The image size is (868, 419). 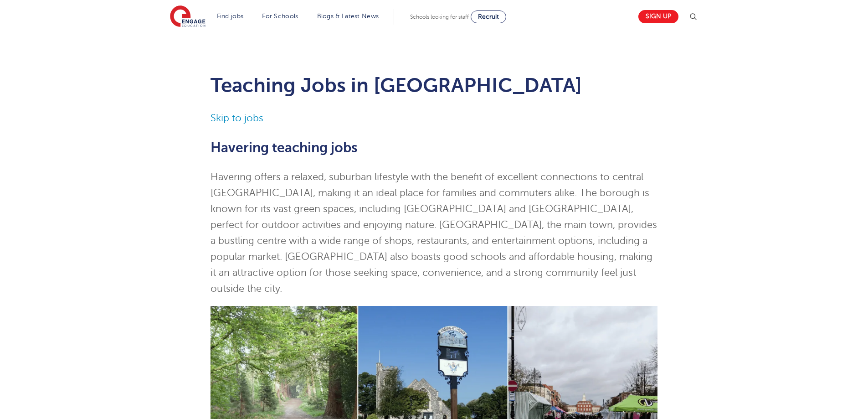 What do you see at coordinates (439, 17) in the screenshot?
I see `span: Schools looking for staff` at bounding box center [439, 17].